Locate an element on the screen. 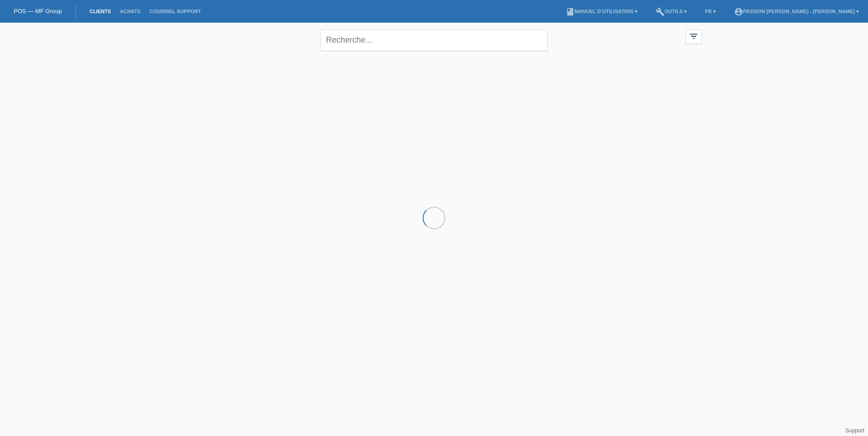 The image size is (868, 436). a: POS — MF Group is located at coordinates (38, 11).